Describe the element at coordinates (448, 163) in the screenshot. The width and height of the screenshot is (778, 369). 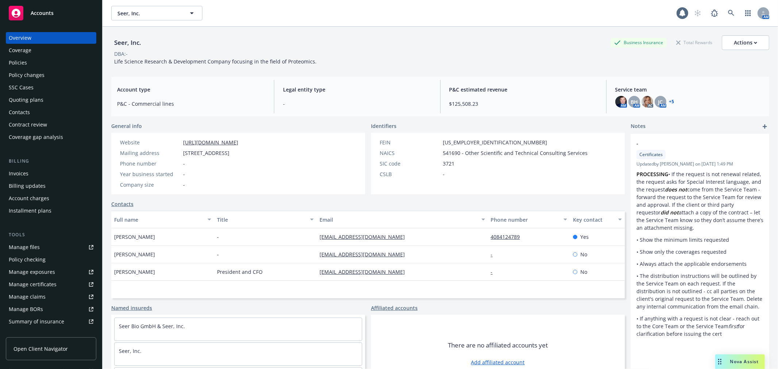
I see `span: 3721` at that location.